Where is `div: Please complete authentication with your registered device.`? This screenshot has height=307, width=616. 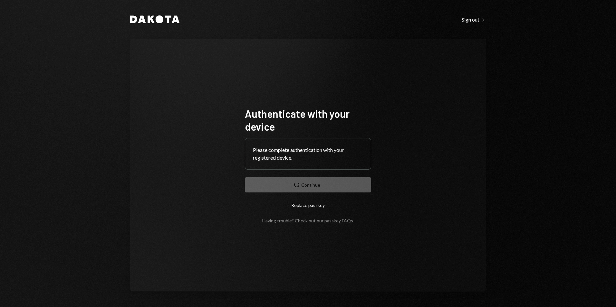
div: Please complete authentication with your registered device. is located at coordinates (308, 154).